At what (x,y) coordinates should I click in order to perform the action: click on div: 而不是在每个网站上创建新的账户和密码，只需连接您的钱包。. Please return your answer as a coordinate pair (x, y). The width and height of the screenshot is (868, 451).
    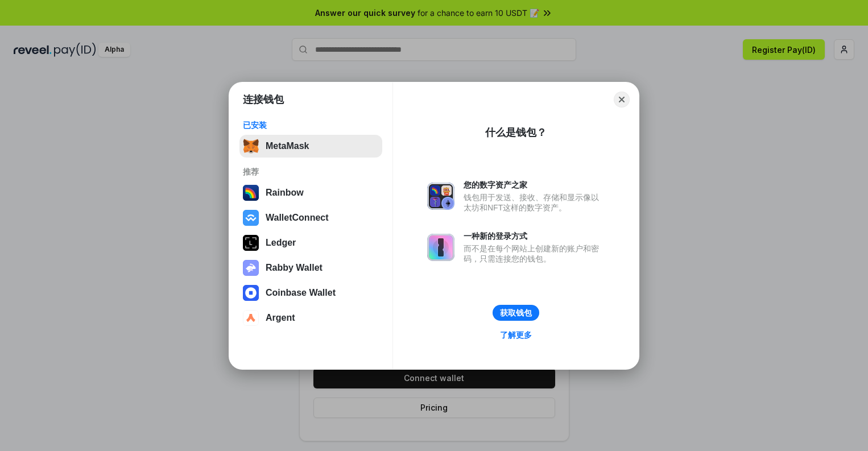
    Looking at the image, I should click on (534, 254).